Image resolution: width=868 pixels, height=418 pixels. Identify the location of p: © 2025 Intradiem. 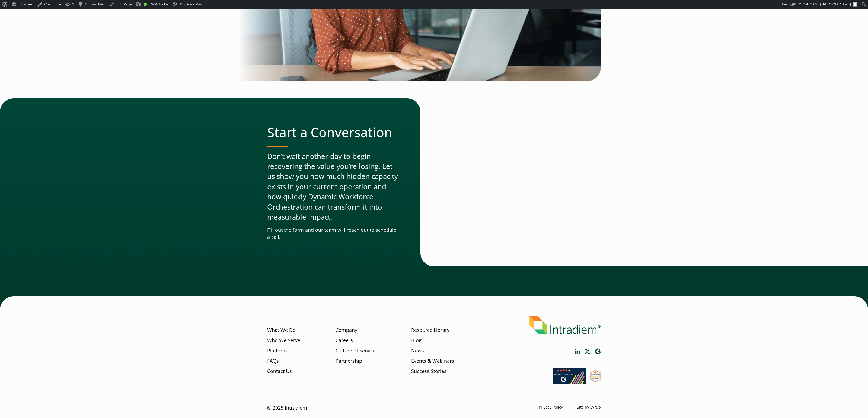
(287, 408).